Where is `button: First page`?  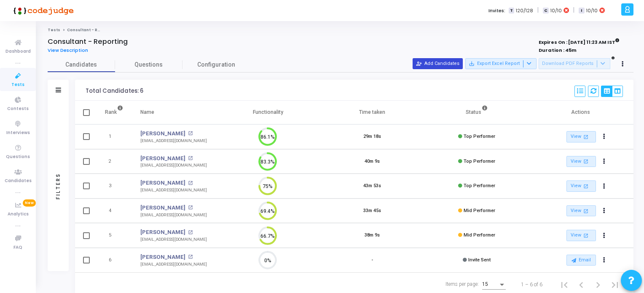
button: First page is located at coordinates (564, 285).